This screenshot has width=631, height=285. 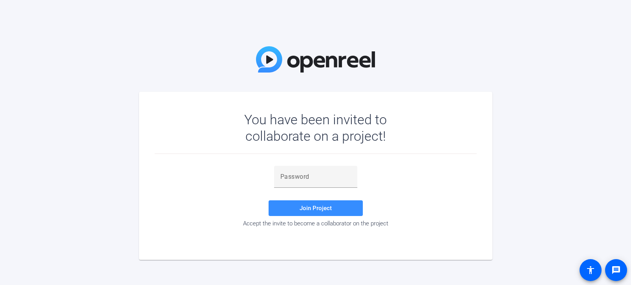 I want to click on span: Join Project, so click(x=316, y=208).